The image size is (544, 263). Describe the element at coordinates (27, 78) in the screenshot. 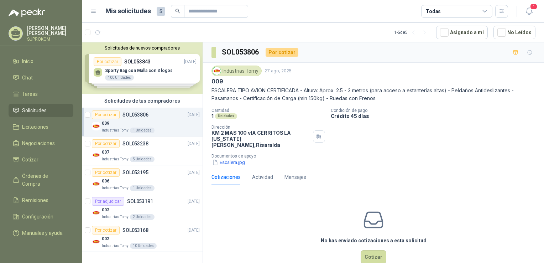

I see `span: Chat` at that location.